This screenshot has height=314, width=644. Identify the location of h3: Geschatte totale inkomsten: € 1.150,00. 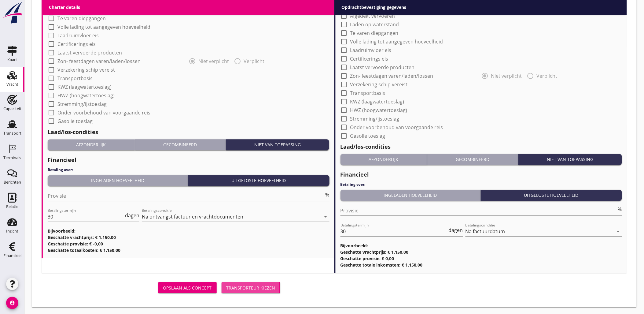
(481, 265).